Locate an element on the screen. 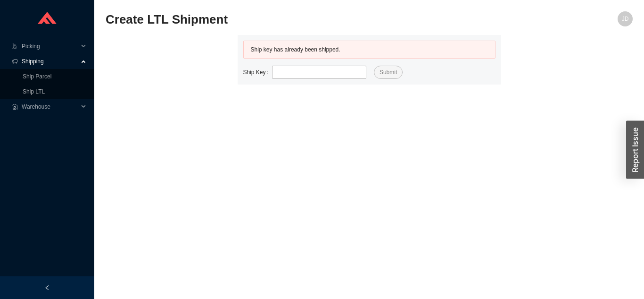  h2: Create LTL Shipment is located at coordinates (303, 20).